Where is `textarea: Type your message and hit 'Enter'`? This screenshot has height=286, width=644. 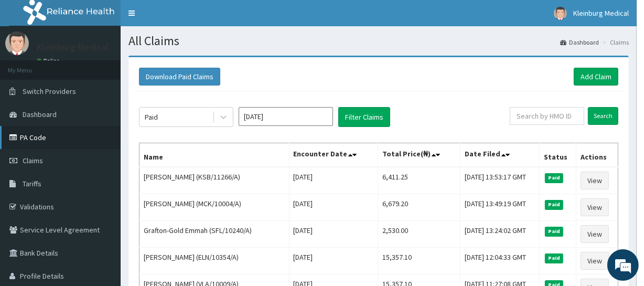 textarea: Type your message and hit 'Enter' is located at coordinates (103, 200).